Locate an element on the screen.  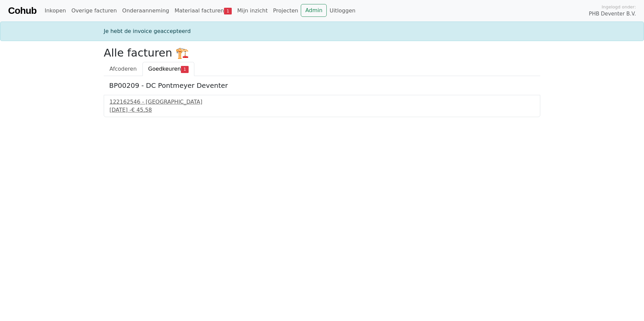
h5: BP00209 - DC Pontmeyer Deventer is located at coordinates (322, 86).